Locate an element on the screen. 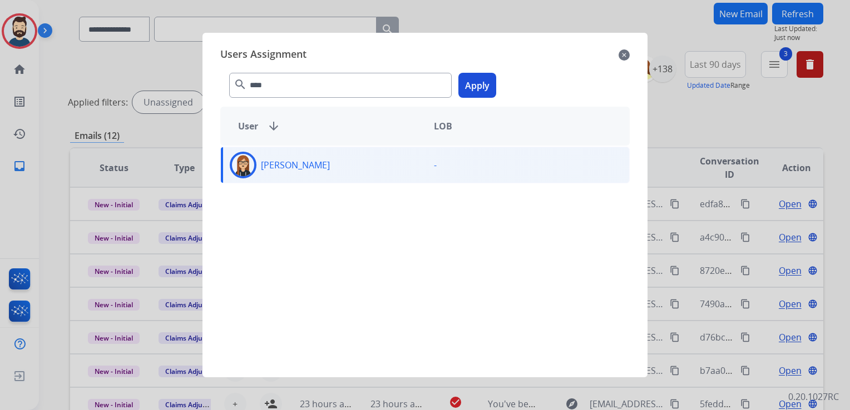 This screenshot has width=850, height=410. mat-icon: arrow_downward is located at coordinates (274, 126).